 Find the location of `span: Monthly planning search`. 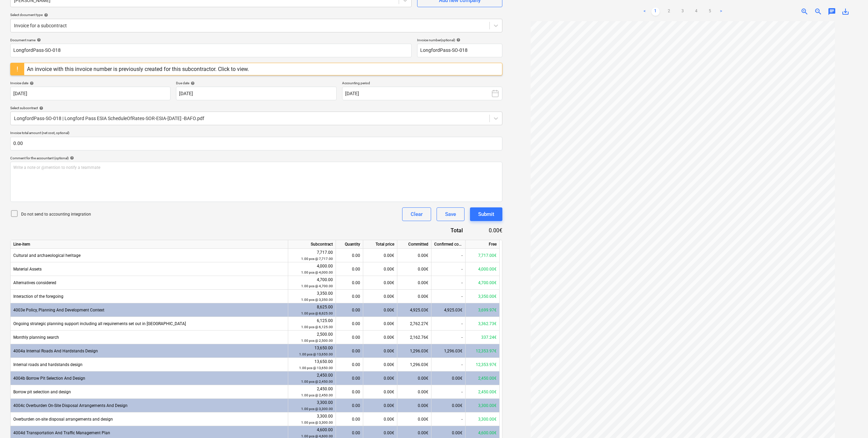

span: Monthly planning search is located at coordinates (36, 337).